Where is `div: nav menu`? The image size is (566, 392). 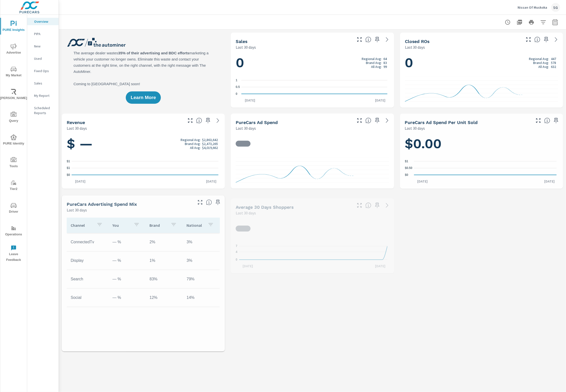
div: nav menu is located at coordinates (14, 140).